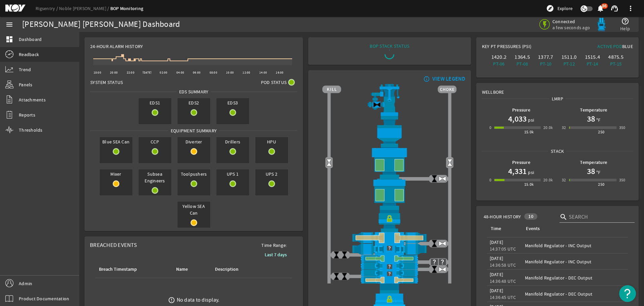 The width and height of the screenshot is (644, 306). What do you see at coordinates (548, 180) in the screenshot?
I see `div: 20.0k` at bounding box center [548, 180].